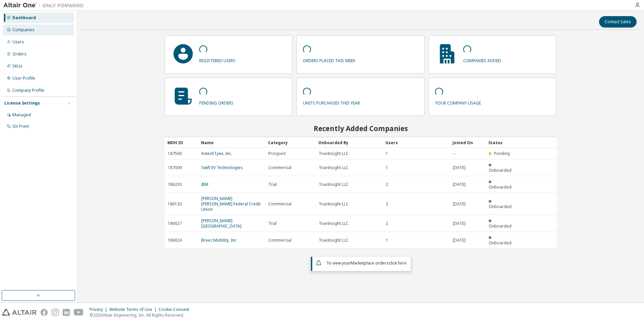  What do you see at coordinates (45, 6) in the screenshot?
I see `img: Altair One` at bounding box center [45, 6].